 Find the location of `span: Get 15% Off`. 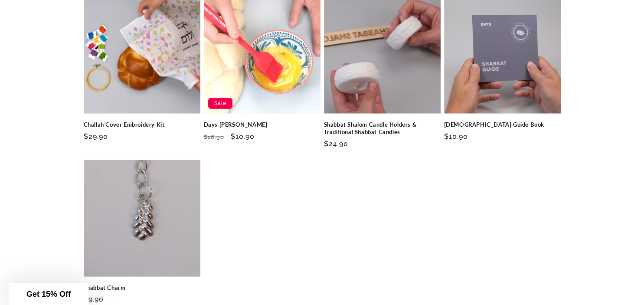

span: Get 15% Off is located at coordinates (49, 294).